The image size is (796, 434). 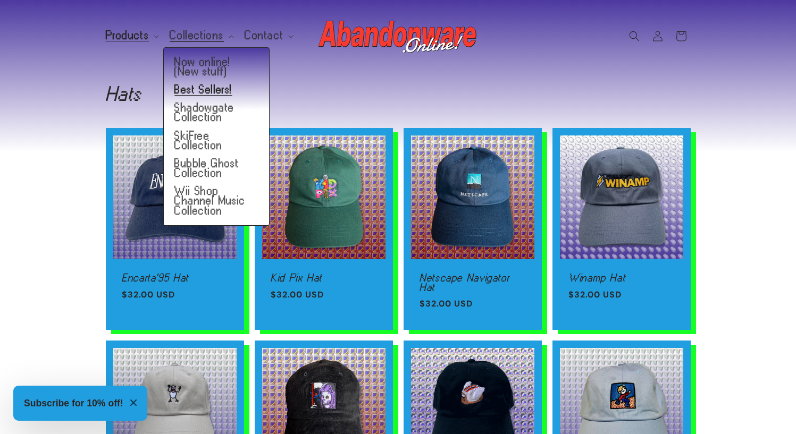 I want to click on span: Collections, so click(x=197, y=36).